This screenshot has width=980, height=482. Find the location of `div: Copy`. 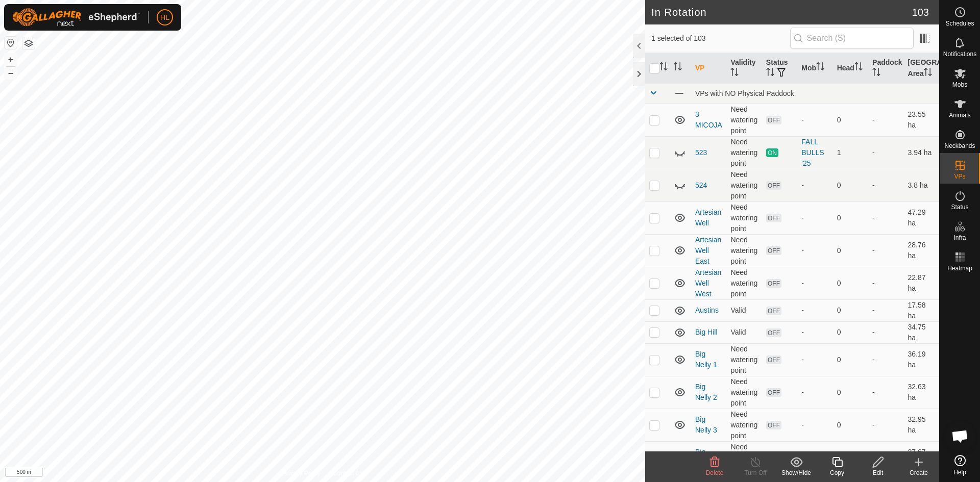

div: Copy is located at coordinates (837, 473).